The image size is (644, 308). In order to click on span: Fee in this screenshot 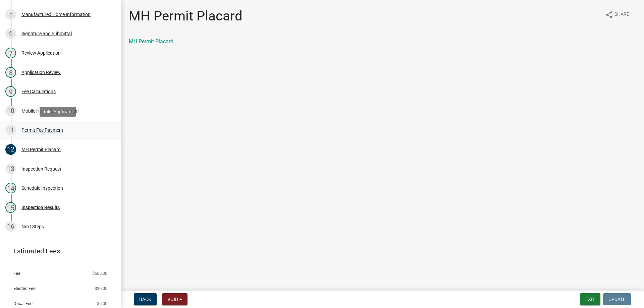, I will do `click(17, 273)`.